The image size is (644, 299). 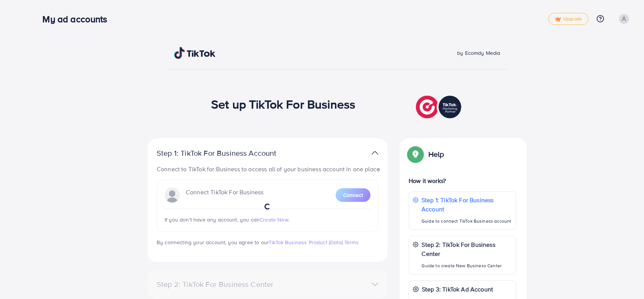 What do you see at coordinates (466, 221) in the screenshot?
I see `p: Guide to connect TikTok Business account` at bounding box center [466, 221].